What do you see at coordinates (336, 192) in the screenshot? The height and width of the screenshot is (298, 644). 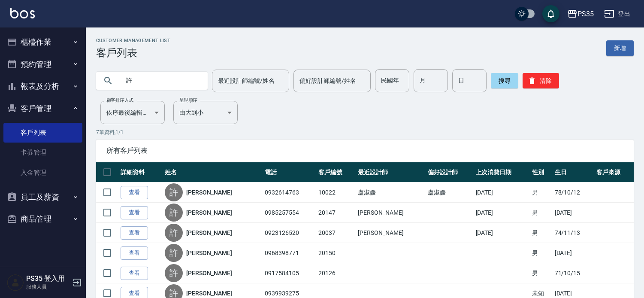 I see `td: 10022` at bounding box center [336, 192].